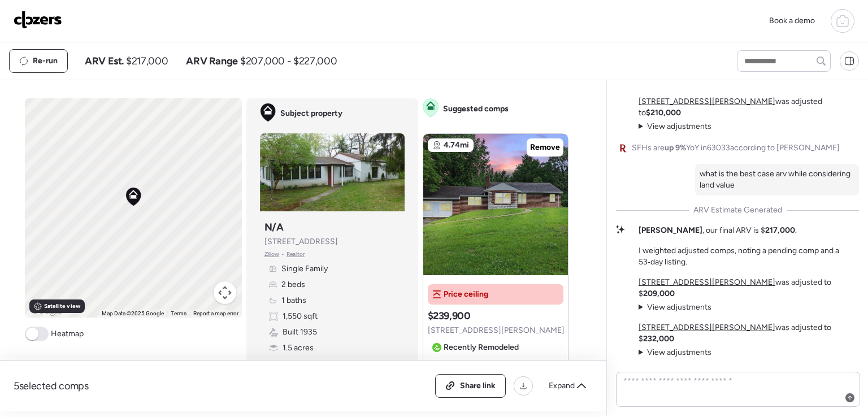  I want to click on span: Suggested comps, so click(476, 110).